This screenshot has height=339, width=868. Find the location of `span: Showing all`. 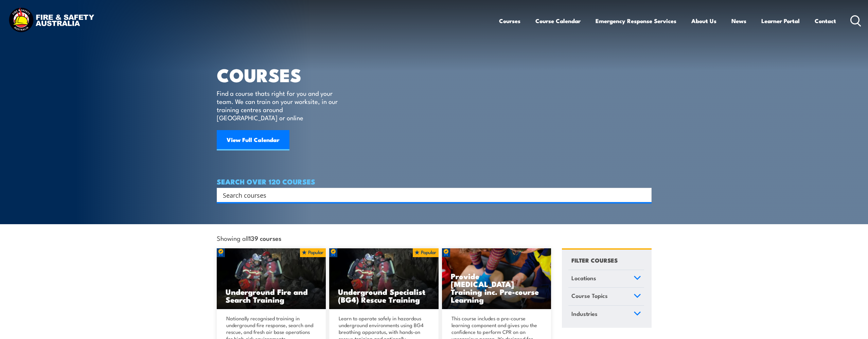

span: Showing all is located at coordinates (249, 238).